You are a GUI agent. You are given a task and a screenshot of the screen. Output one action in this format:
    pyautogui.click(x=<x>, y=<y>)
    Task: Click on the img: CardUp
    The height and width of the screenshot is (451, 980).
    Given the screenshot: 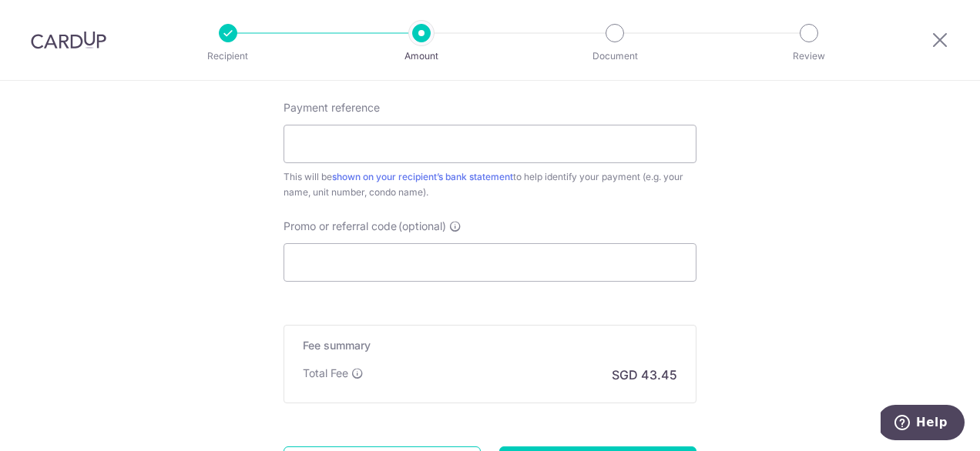 What is the action you would take?
    pyautogui.click(x=69, y=40)
    